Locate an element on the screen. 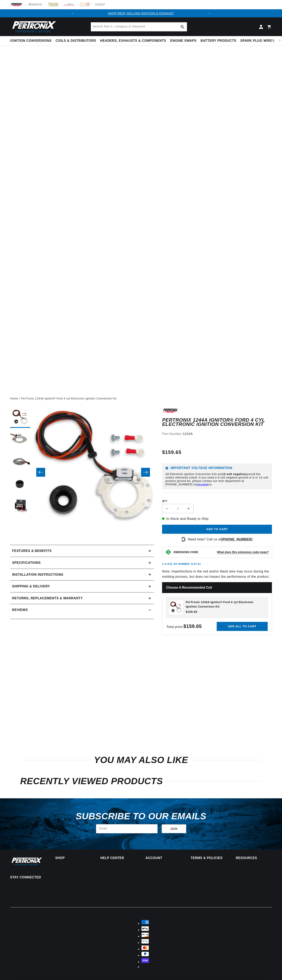 Image resolution: width=282 pixels, height=980 pixels. img: Emissions code is located at coordinates (168, 552).